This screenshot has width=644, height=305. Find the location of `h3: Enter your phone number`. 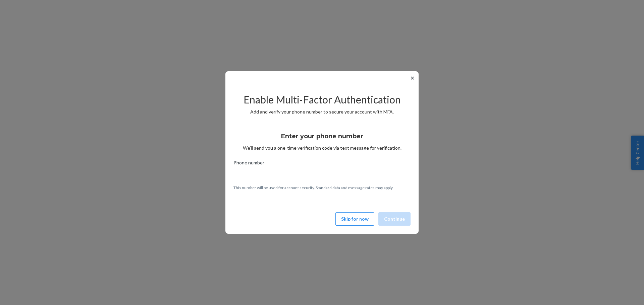

h3: Enter your phone number is located at coordinates (322, 136).